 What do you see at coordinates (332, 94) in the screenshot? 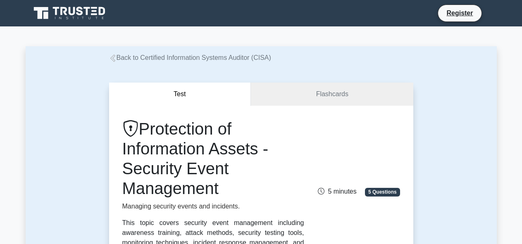
I see `a: Flashcards` at bounding box center [332, 94].